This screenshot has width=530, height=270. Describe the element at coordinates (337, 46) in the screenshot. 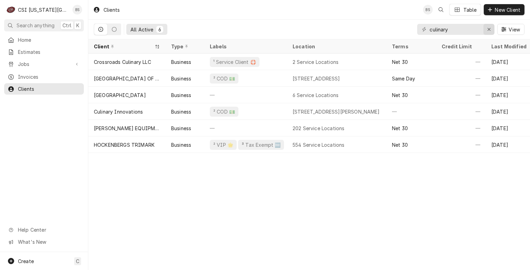

I see `div: Location` at that location.